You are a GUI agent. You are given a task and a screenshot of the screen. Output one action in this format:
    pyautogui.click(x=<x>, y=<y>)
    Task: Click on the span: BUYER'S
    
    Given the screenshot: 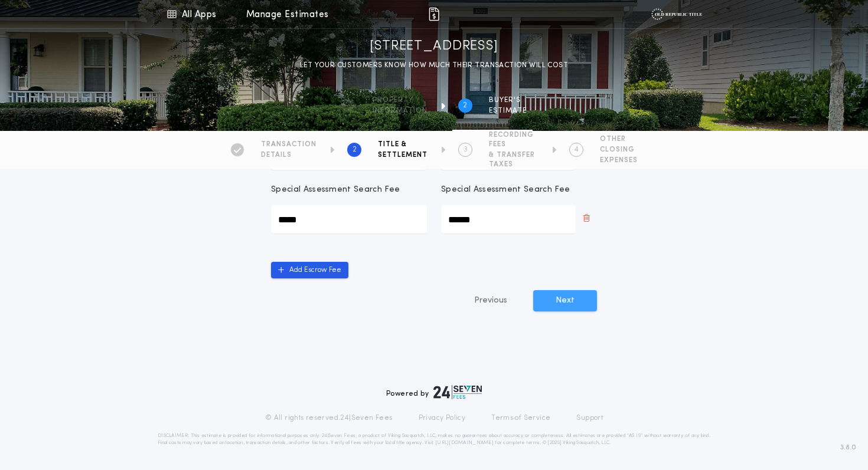 What is the action you would take?
    pyautogui.click(x=507, y=100)
    